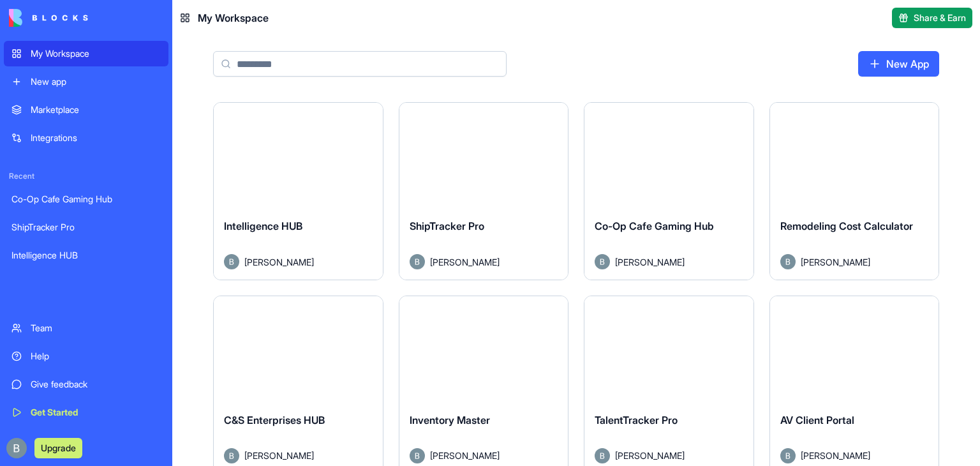 The width and height of the screenshot is (980, 466). Describe the element at coordinates (58, 448) in the screenshot. I see `a: Upgrade` at that location.